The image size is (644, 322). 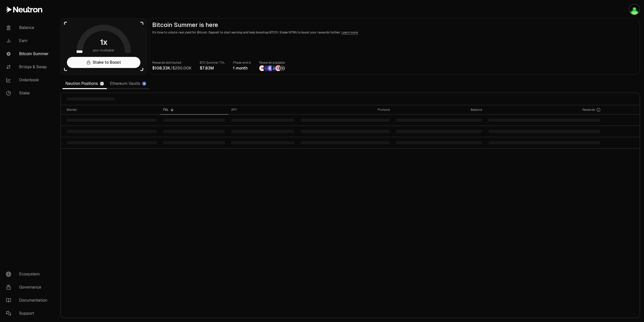 I want to click on a: Governance, so click(x=28, y=287).